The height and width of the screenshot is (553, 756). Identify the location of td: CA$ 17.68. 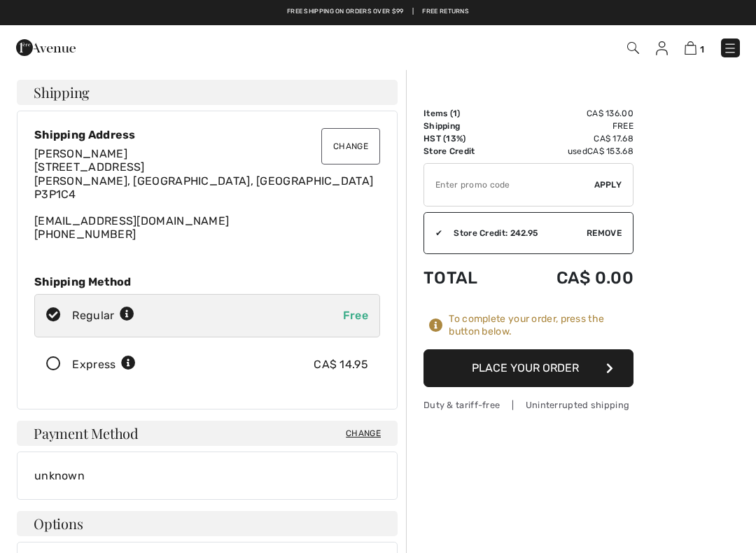
(572, 139).